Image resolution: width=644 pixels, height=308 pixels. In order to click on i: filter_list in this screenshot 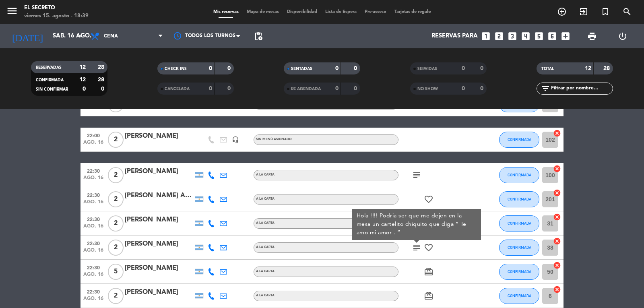, I will do `click(545, 89)`.